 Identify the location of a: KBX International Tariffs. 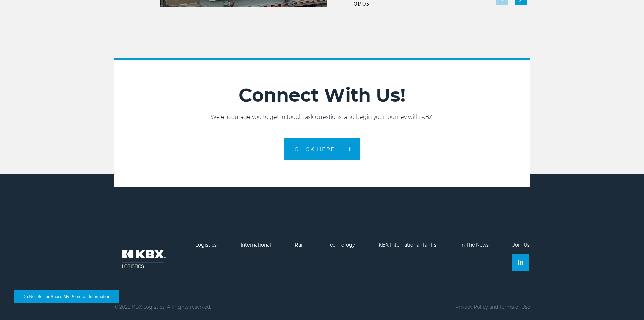
(407, 245).